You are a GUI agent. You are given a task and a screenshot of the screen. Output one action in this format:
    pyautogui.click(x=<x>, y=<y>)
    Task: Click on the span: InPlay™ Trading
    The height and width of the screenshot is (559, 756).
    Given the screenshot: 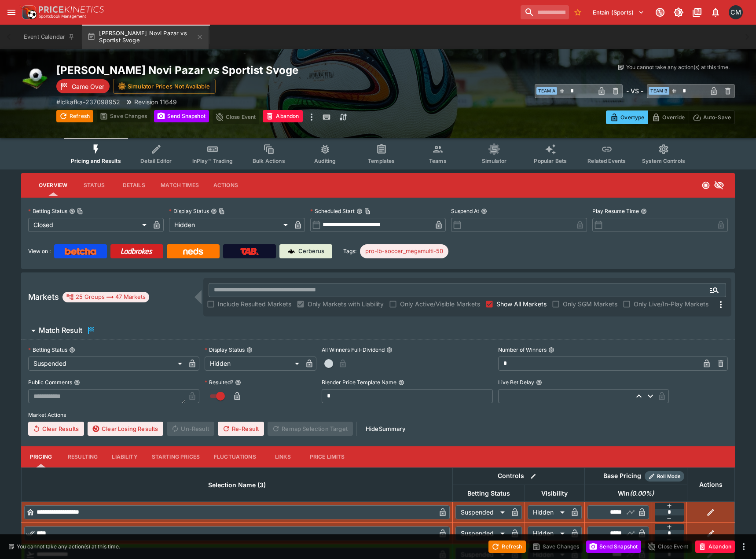 What is the action you would take?
    pyautogui.click(x=212, y=160)
    